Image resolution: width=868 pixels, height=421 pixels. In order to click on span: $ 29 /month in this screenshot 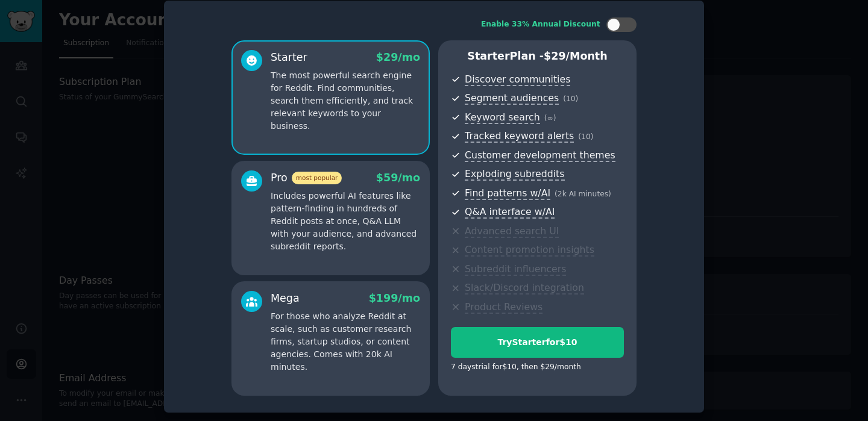, I will do `click(575, 56)`.